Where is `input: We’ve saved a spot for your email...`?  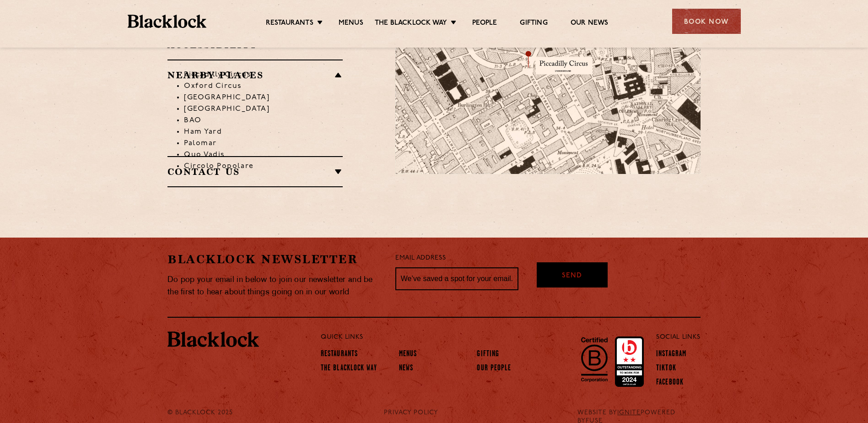 input: We’ve saved a spot for your email... is located at coordinates (456, 279).